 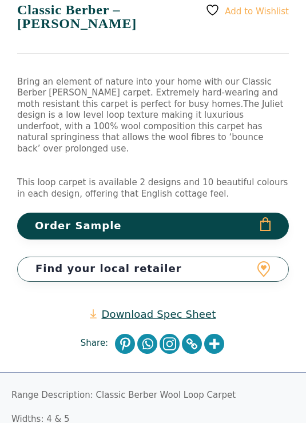 I want to click on a: More, so click(x=214, y=344).